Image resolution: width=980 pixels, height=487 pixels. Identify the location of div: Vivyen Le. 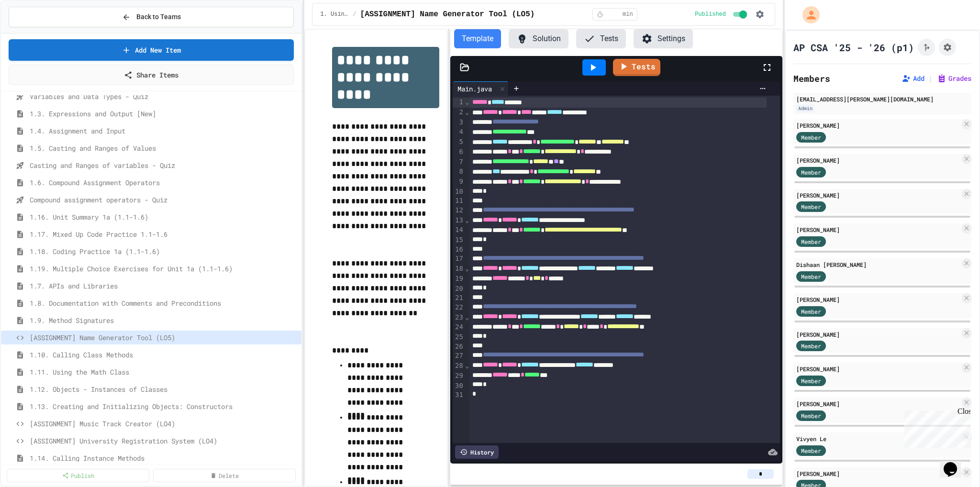
(878, 439).